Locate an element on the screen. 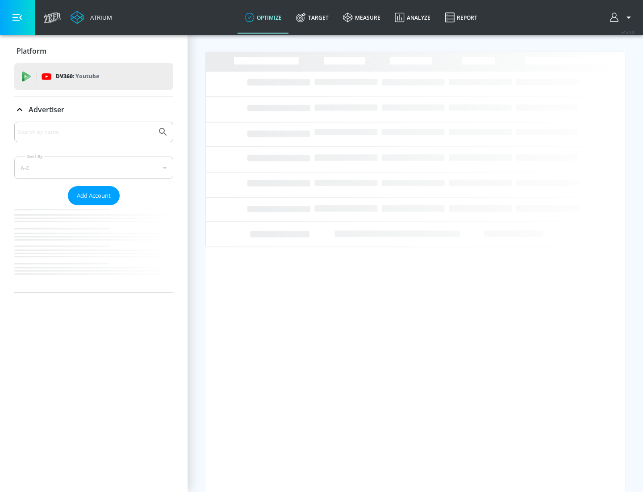 Image resolution: width=643 pixels, height=492 pixels. div: DV360: Youtube is located at coordinates (94, 76).